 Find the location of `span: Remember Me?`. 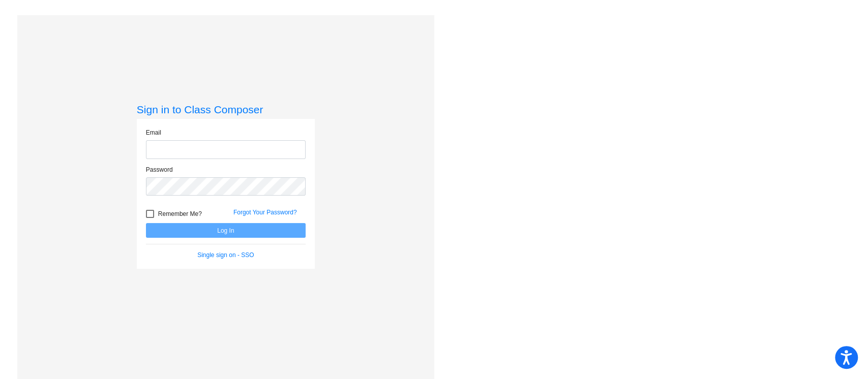

span: Remember Me? is located at coordinates (180, 214).